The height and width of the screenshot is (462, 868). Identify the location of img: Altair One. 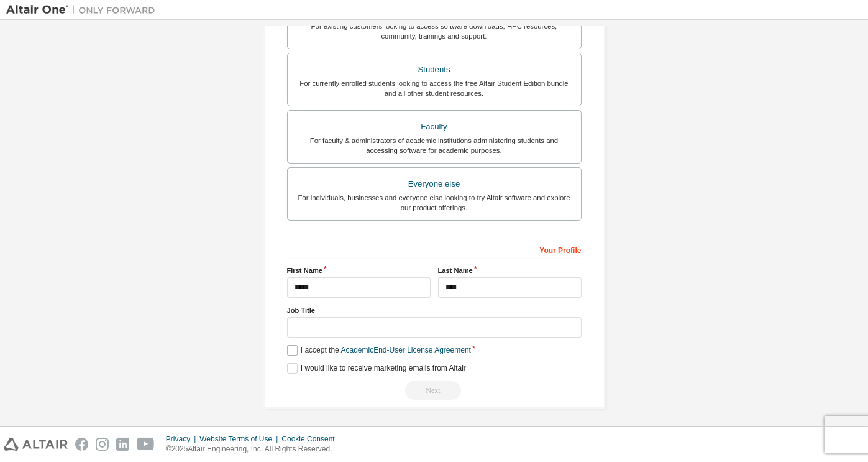
(84, 10).